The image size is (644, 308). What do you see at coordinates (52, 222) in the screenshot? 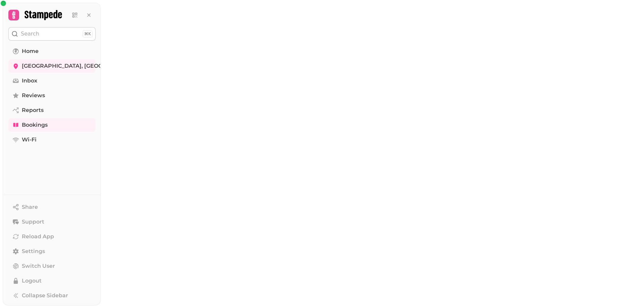
I see `button: Support` at bounding box center [52, 222].